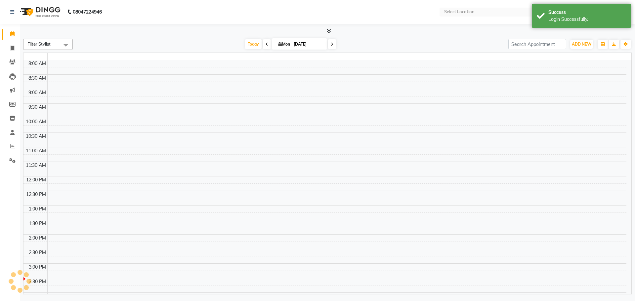 The width and height of the screenshot is (635, 301). What do you see at coordinates (308, 44) in the screenshot?
I see `input: 2025-09-01` at bounding box center [308, 44].